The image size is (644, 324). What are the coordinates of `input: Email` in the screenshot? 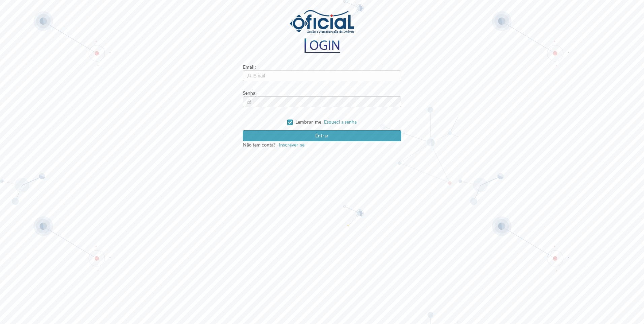 It's located at (322, 76).